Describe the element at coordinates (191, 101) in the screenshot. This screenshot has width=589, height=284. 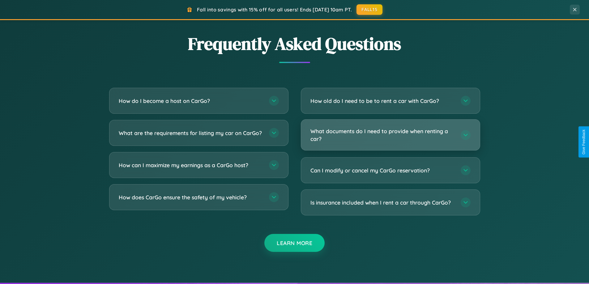
I see `h3: How do I become a host on CarGo?` at that location.